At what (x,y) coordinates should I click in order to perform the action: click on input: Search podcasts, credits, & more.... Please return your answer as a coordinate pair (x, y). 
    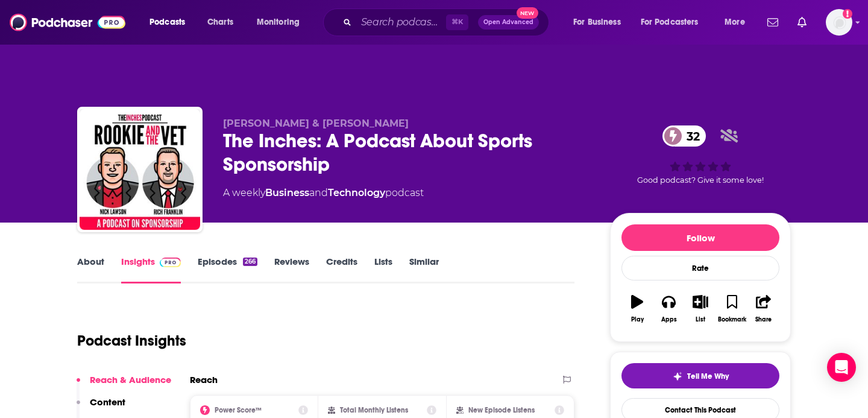
    Looking at the image, I should click on (401, 22).